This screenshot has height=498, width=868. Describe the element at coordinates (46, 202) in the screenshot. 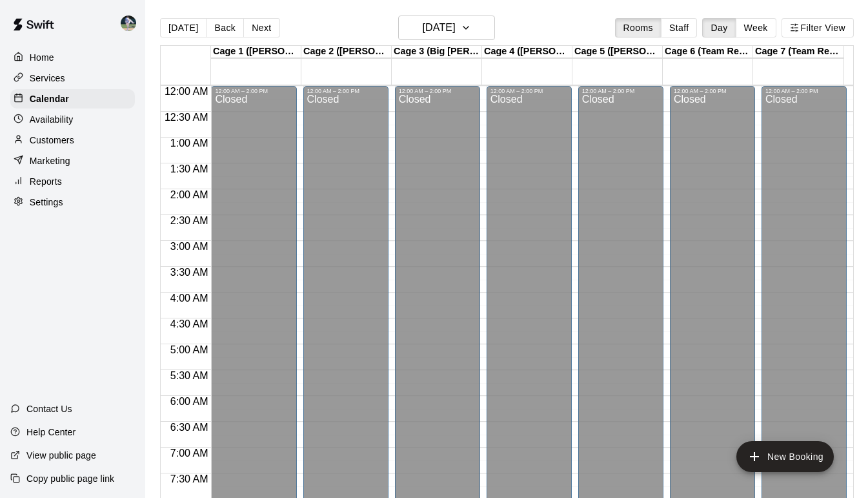

I see `p: Settings` at that location.